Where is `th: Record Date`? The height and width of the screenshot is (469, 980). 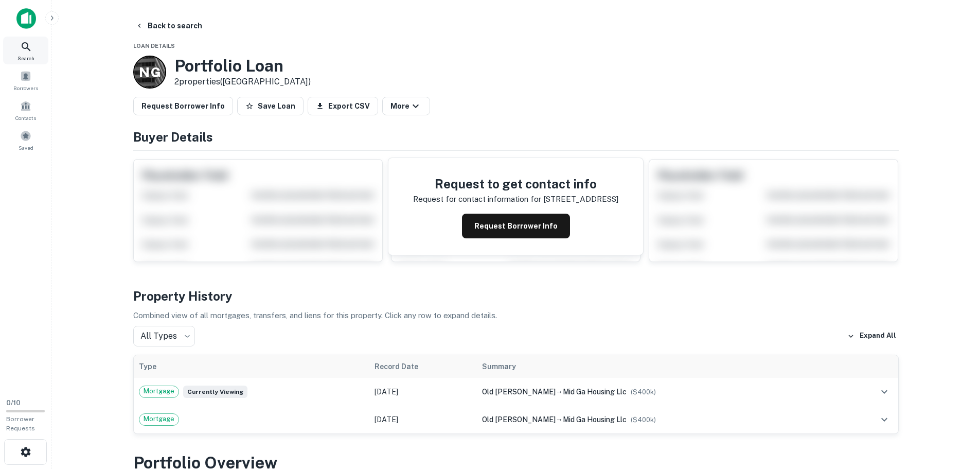
th: Record Date is located at coordinates (423, 366).